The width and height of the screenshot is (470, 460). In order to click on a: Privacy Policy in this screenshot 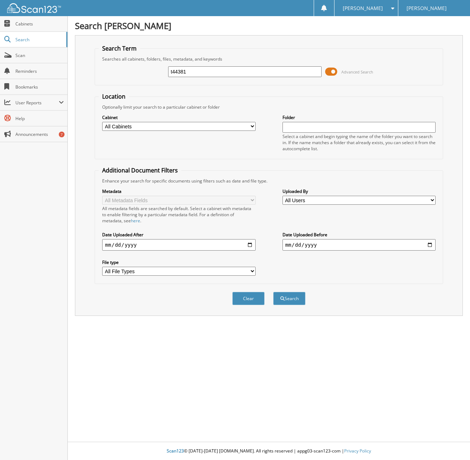, I will do `click(358, 451)`.